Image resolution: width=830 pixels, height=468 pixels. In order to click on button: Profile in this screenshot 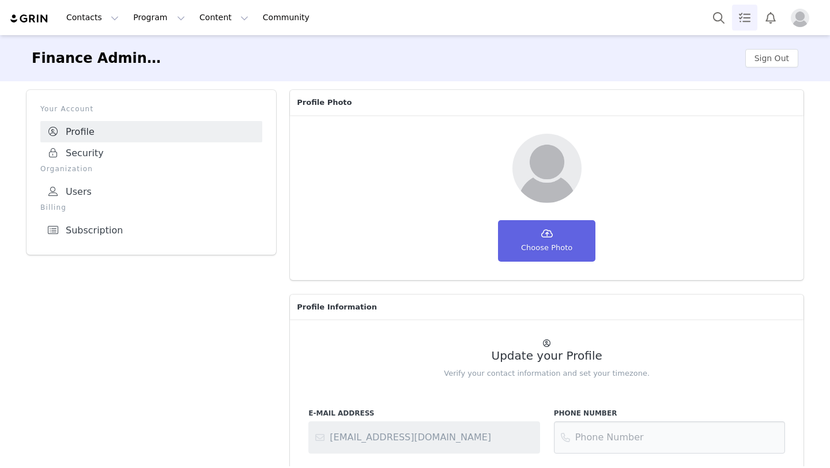, I will do `click(802, 18)`.